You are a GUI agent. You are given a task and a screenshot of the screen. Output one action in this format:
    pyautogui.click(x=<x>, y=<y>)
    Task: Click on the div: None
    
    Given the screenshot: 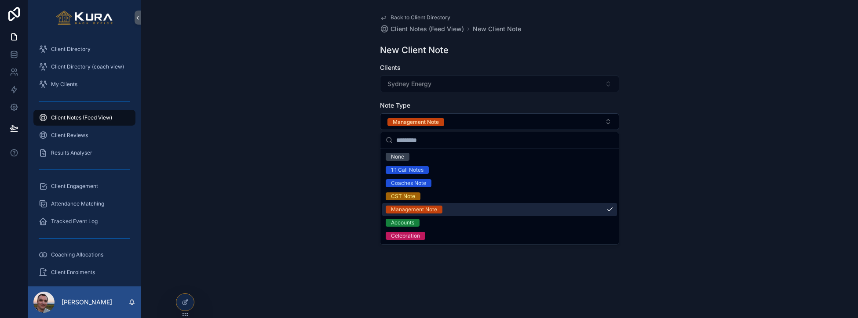 What is the action you would take?
    pyautogui.click(x=397, y=157)
    